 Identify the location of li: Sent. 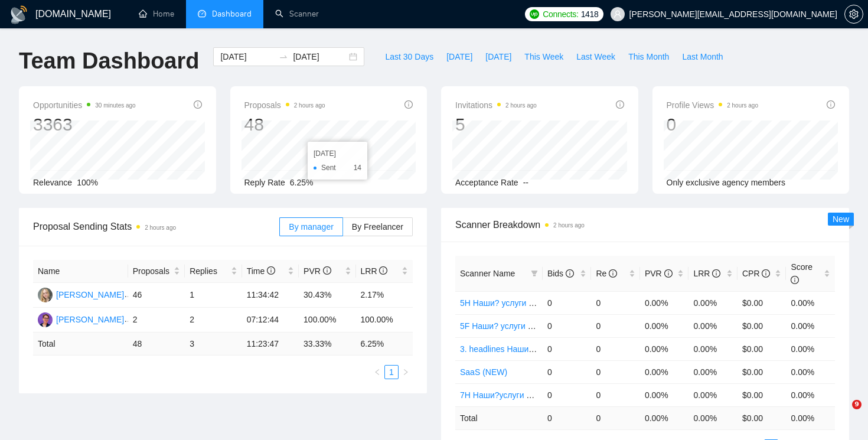
(338, 168).